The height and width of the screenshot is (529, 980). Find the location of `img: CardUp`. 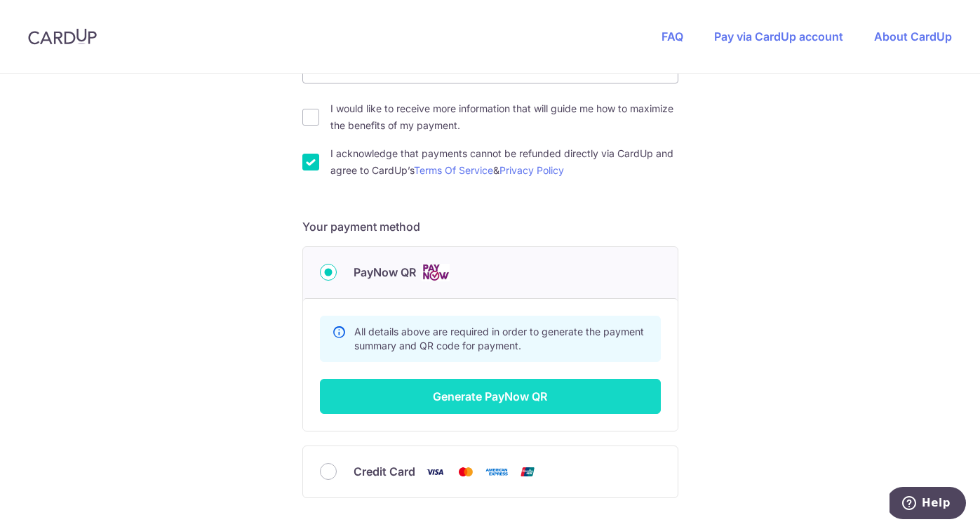

img: CardUp is located at coordinates (63, 37).